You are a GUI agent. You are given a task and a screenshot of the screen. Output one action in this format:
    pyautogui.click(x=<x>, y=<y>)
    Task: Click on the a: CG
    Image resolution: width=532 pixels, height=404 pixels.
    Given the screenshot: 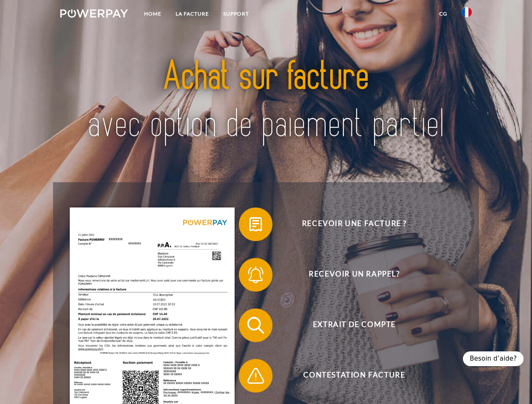 What is the action you would take?
    pyautogui.click(x=443, y=14)
    